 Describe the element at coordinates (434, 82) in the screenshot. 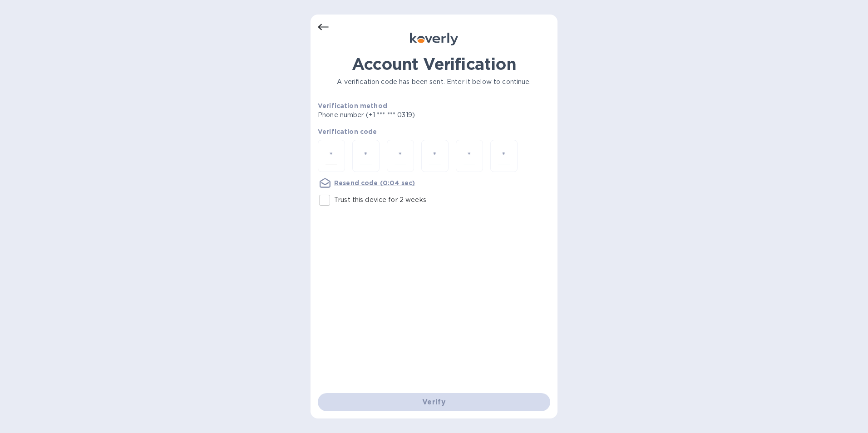

I see `p: A verification code has been sent. Enter it below to continue.` at that location.